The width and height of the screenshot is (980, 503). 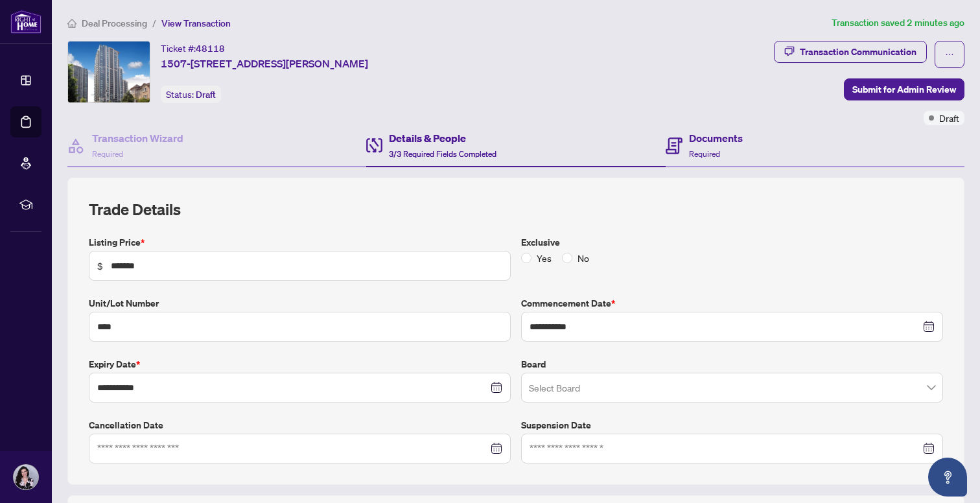 I want to click on span: Yes, so click(x=544, y=258).